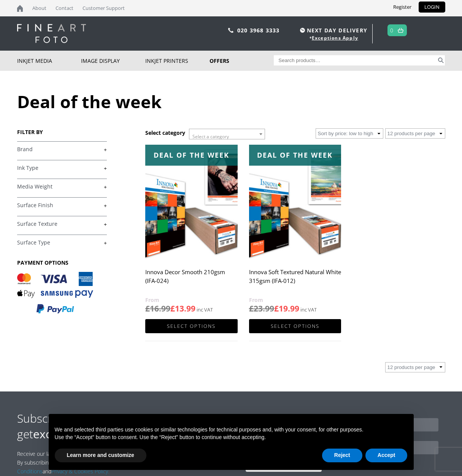 This screenshot has height=476, width=462. I want to click on h3: PAYMENT OPTIONS, so click(62, 262).